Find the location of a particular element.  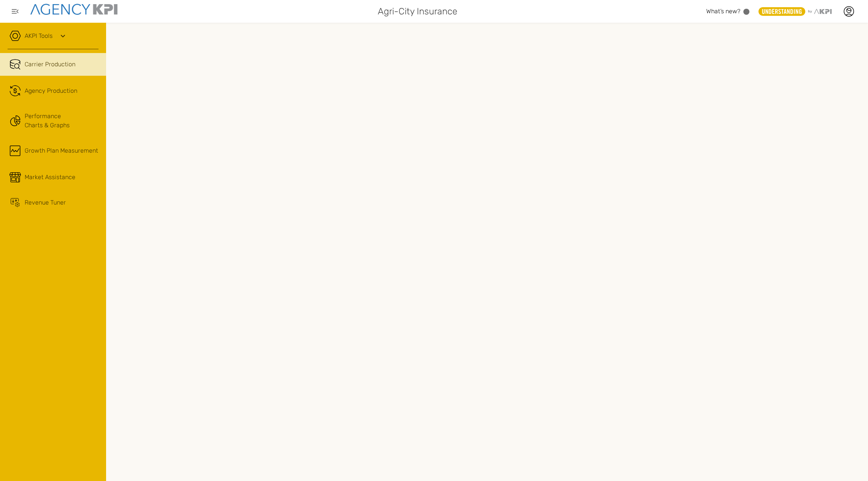

span: Agri-City Insurance is located at coordinates (417, 12).